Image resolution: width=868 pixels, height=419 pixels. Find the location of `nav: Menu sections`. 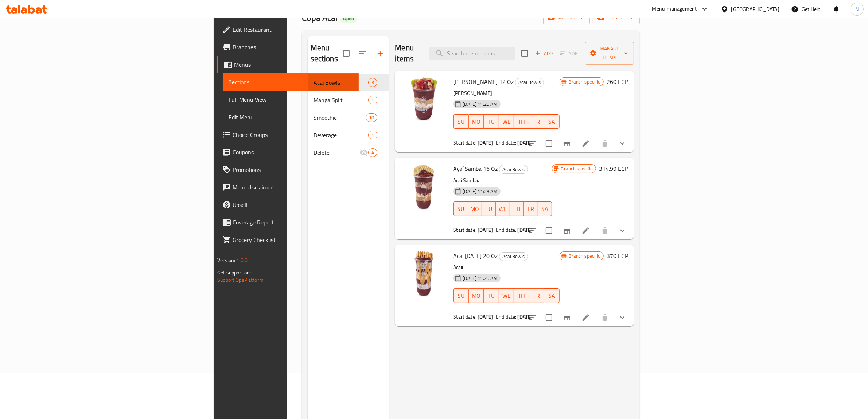

nav: Menu sections is located at coordinates (349, 118).